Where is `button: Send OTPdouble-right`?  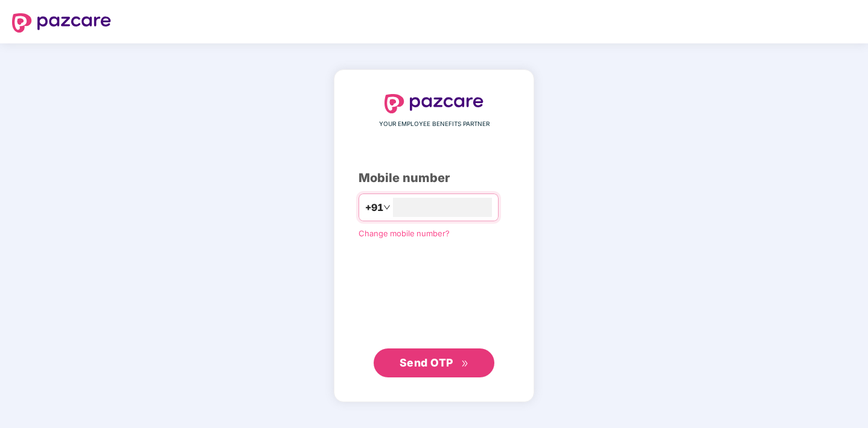 button: Send OTPdouble-right is located at coordinates (434, 363).